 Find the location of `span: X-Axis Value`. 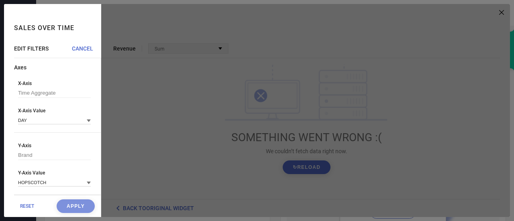

span: X-Axis Value is located at coordinates (54, 111).